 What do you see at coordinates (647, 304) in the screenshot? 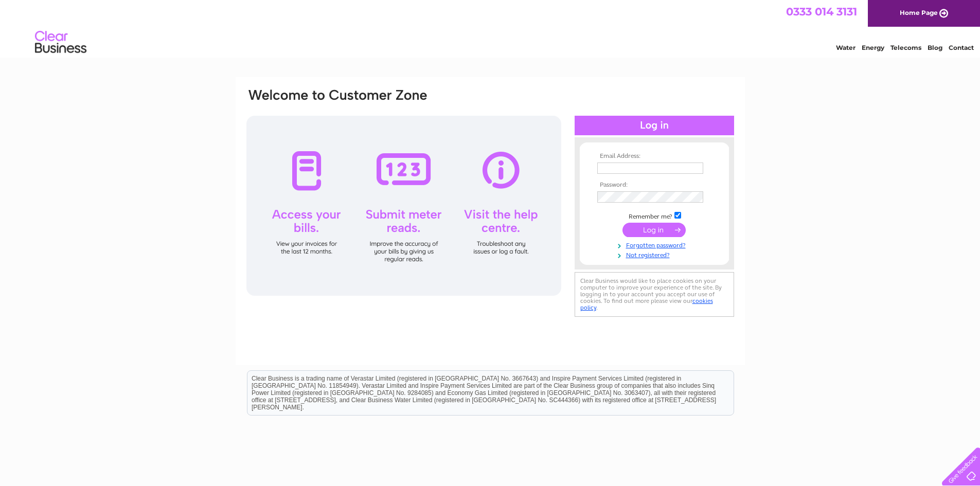
I see `a: cookies policy` at bounding box center [647, 304].